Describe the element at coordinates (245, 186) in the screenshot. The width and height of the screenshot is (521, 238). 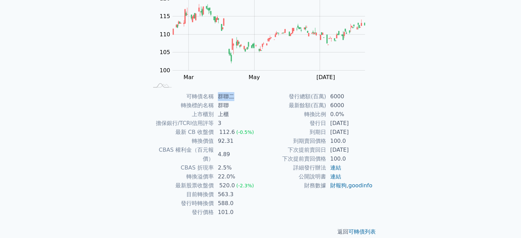
I see `span: (-2.3%)` at that location.